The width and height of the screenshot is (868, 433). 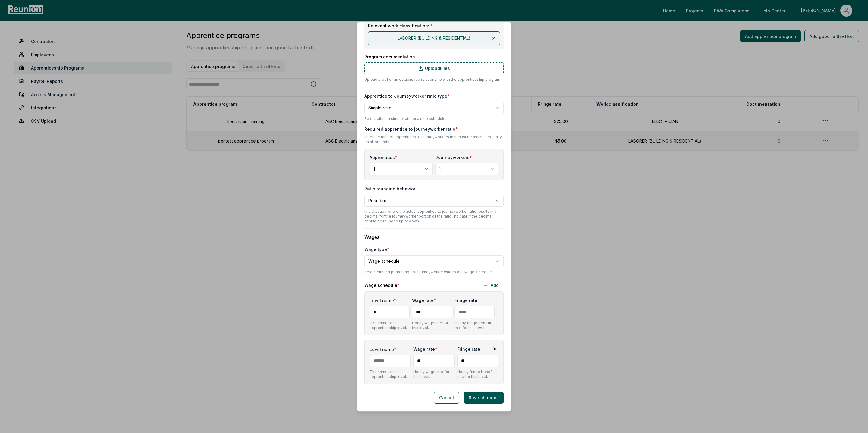 What do you see at coordinates (434, 140) in the screenshot?
I see `p: Enter the ratio of apprentices to journeyworkers that must be maintained daily on all projects.` at bounding box center [434, 140].